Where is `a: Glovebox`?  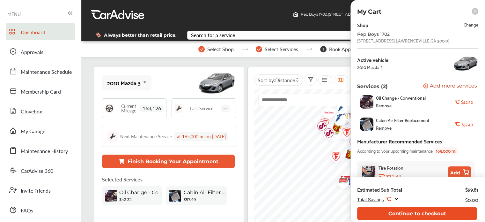
a: Glovebox is located at coordinates (40, 111).